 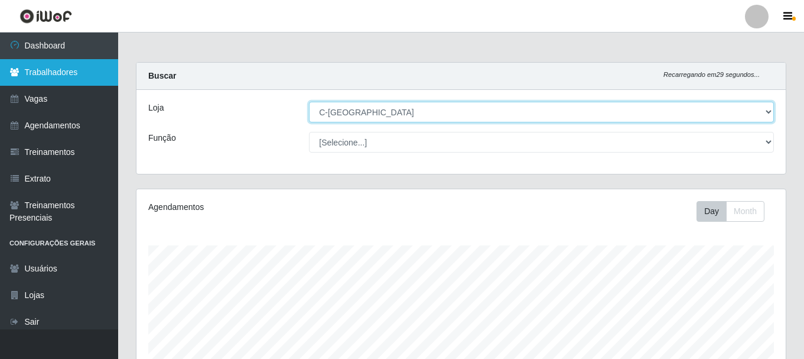 What do you see at coordinates (45, 16) in the screenshot?
I see `img: CoreUI Logo` at bounding box center [45, 16].